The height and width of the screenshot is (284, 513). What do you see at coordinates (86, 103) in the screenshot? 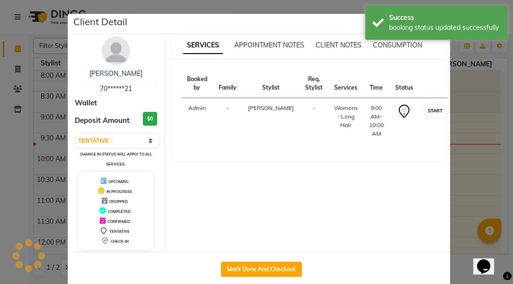
I see `span: Wallet` at bounding box center [86, 103].